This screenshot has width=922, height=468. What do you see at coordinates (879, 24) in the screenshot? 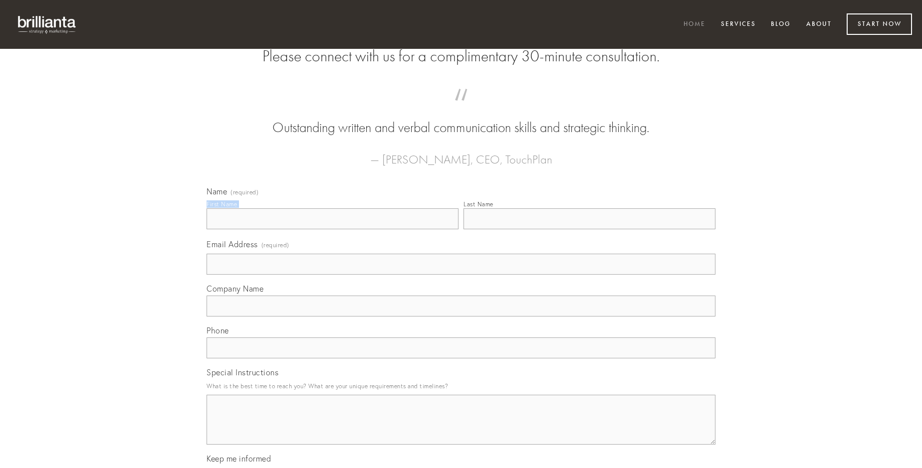
I see `a: Start Now` at bounding box center [879, 24].